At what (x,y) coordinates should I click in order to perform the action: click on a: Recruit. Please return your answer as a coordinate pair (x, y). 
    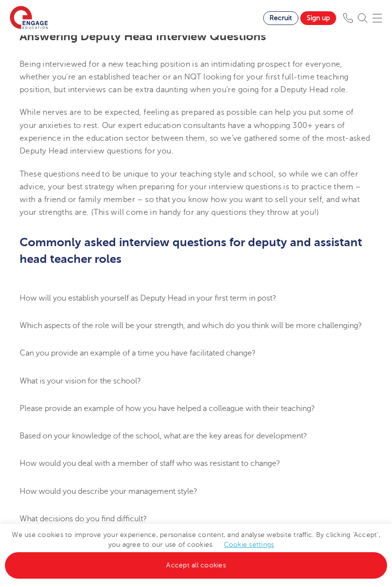
    Looking at the image, I should click on (281, 18).